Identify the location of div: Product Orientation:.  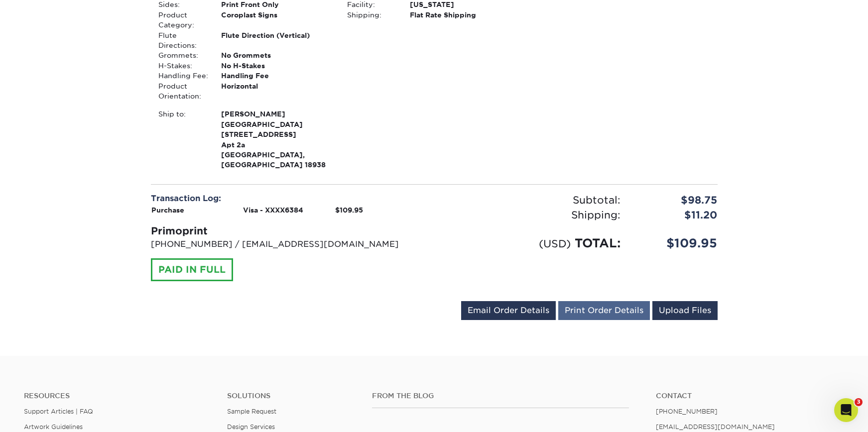
(182, 91).